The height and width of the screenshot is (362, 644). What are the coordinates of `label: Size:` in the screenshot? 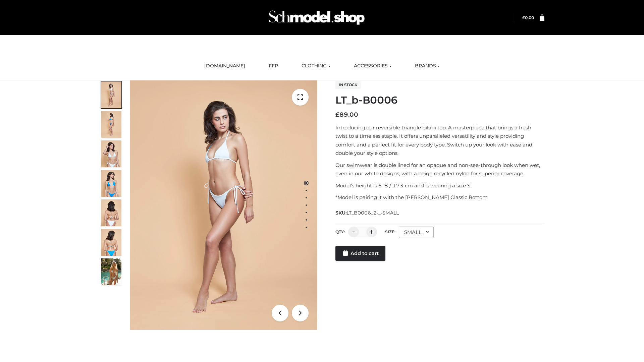 It's located at (390, 231).